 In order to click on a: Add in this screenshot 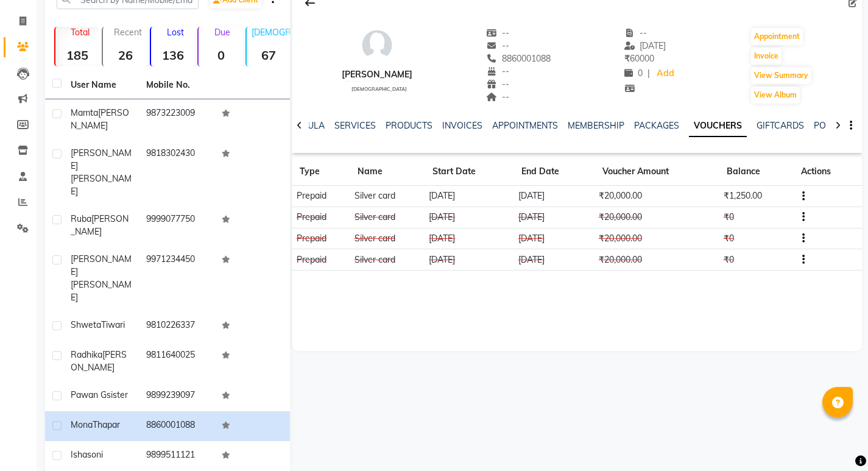, I will do `click(665, 74)`.